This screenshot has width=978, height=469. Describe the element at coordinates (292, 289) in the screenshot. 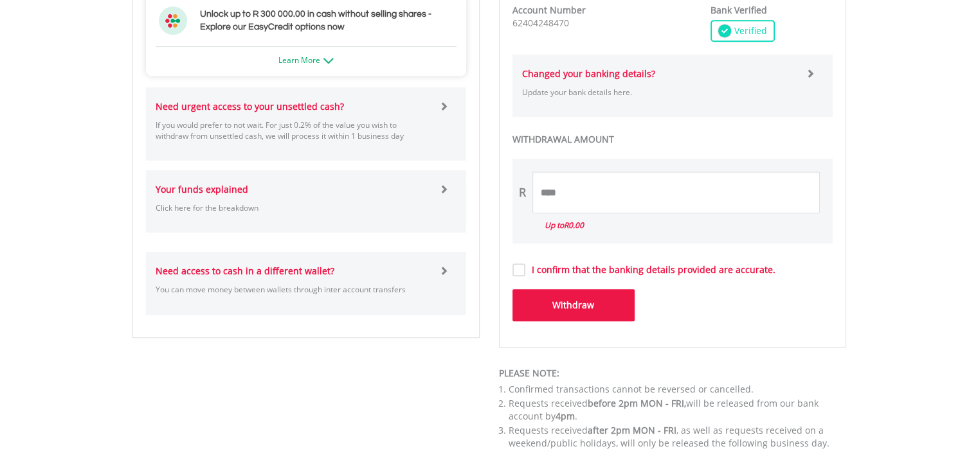

I see `p: You can move money between wallets through inter account transfers` at that location.